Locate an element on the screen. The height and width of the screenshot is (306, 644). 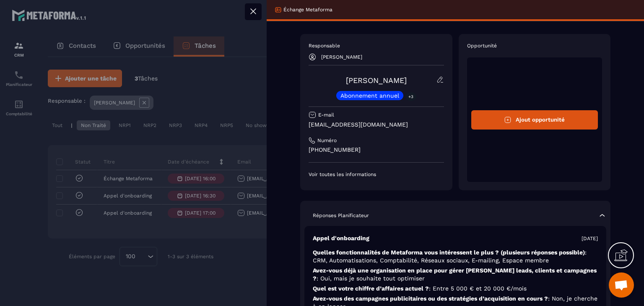
a: Ouvrir le chat is located at coordinates (622, 285).